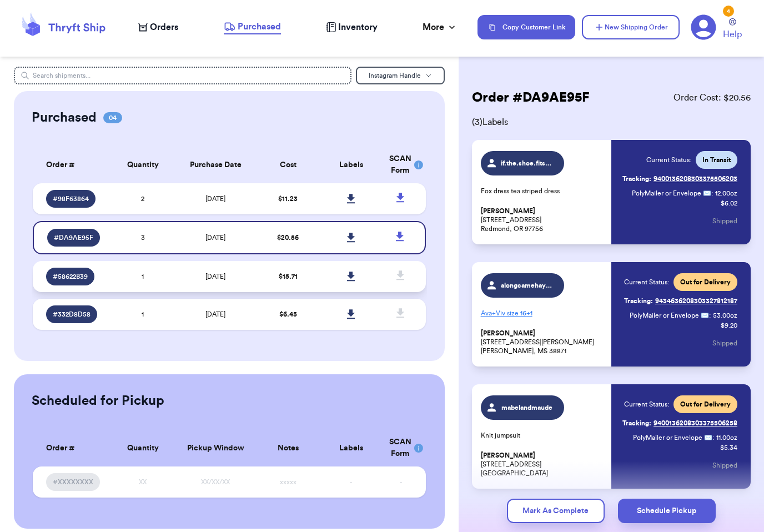 Image resolution: width=764 pixels, height=532 pixels. I want to click on button: Copy Customer Link, so click(526, 27).